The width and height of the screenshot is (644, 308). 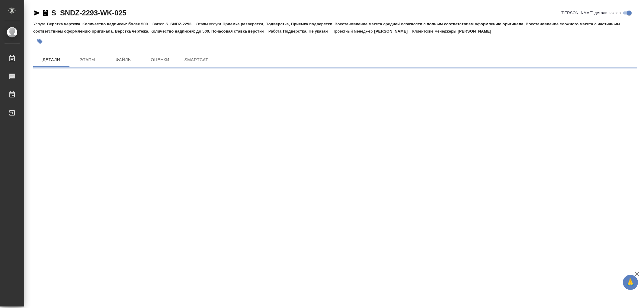 I want to click on p: Подверстка, Не указан, so click(x=307, y=31).